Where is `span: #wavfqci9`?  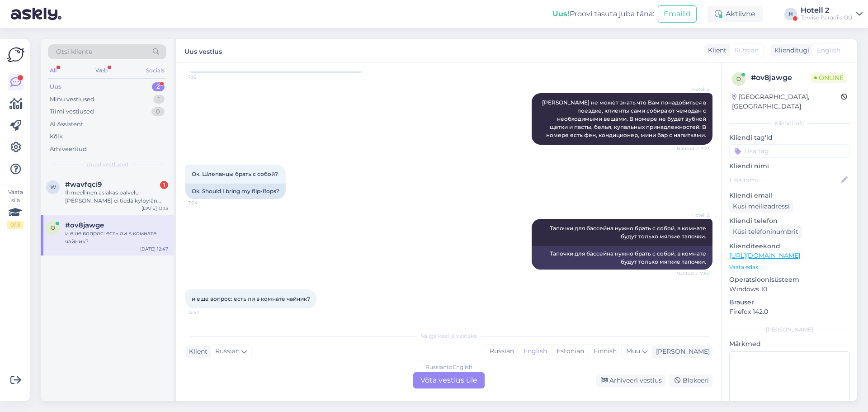 span: #wavfqci9 is located at coordinates (83, 184).